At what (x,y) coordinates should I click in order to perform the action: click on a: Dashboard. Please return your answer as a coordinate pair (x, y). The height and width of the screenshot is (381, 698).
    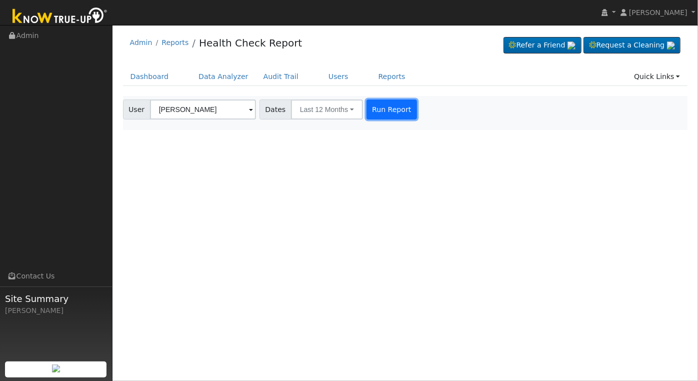
    Looking at the image, I should click on (150, 77).